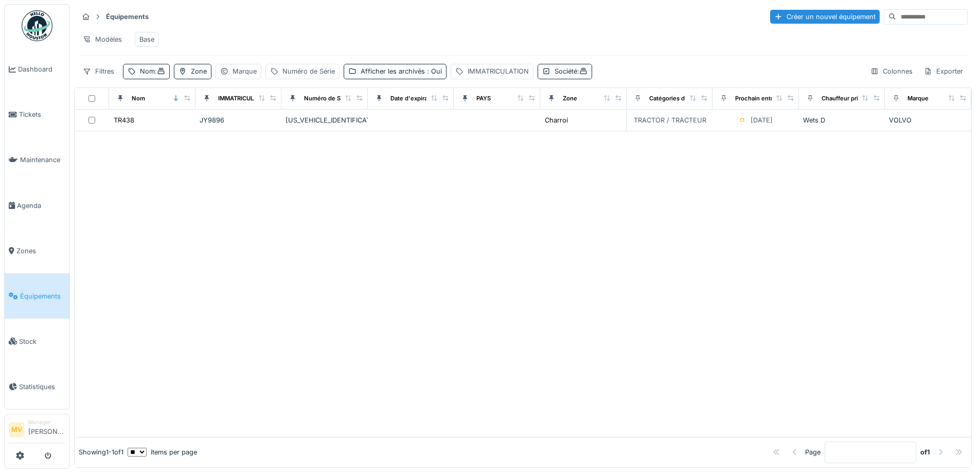 Image resolution: width=980 pixels, height=473 pixels. What do you see at coordinates (556, 120) in the screenshot?
I see `div: Charroi` at bounding box center [556, 120].